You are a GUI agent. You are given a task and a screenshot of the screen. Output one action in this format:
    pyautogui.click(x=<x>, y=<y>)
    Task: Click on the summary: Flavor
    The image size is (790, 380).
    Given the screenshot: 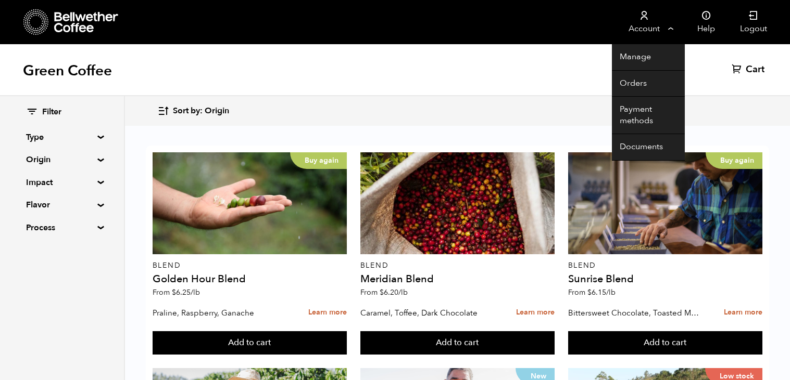 What is the action you would take?
    pyautogui.click(x=62, y=205)
    